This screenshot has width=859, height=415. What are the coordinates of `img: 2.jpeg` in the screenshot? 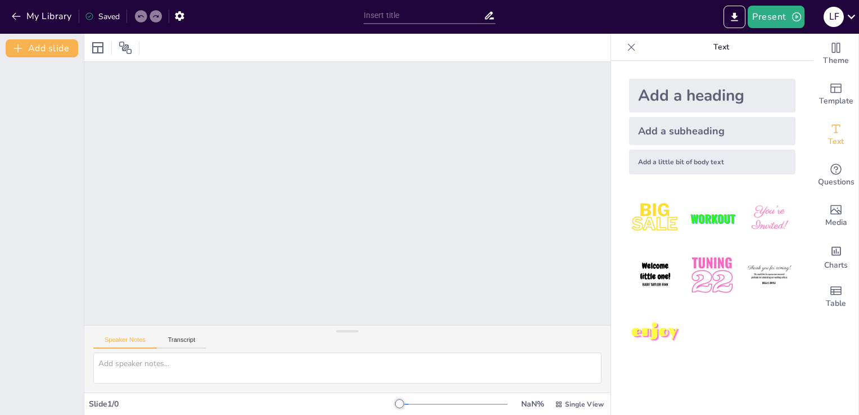 It's located at (712, 218).